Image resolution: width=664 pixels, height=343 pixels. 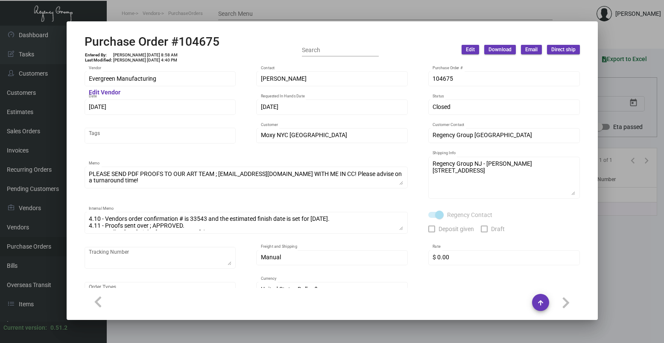 I want to click on span: Direct ship, so click(x=563, y=50).